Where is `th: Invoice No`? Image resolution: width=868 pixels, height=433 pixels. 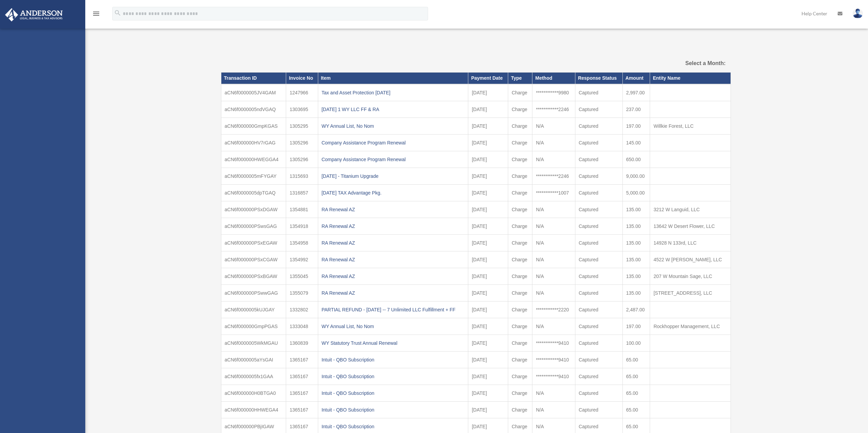
th: Invoice No is located at coordinates (302, 79).